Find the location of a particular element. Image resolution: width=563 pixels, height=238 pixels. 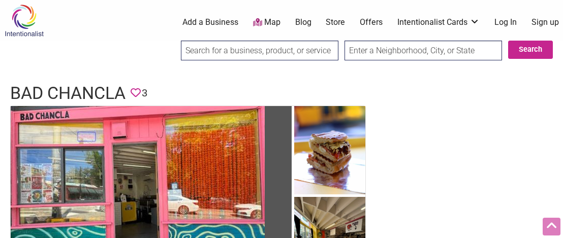

a: Offers is located at coordinates (371, 22).